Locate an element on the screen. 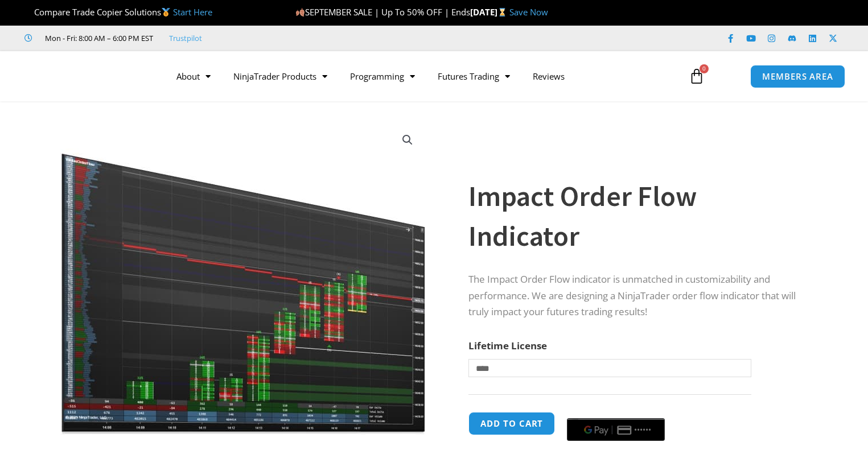  a: View full-screen image gallery is located at coordinates (407, 140).